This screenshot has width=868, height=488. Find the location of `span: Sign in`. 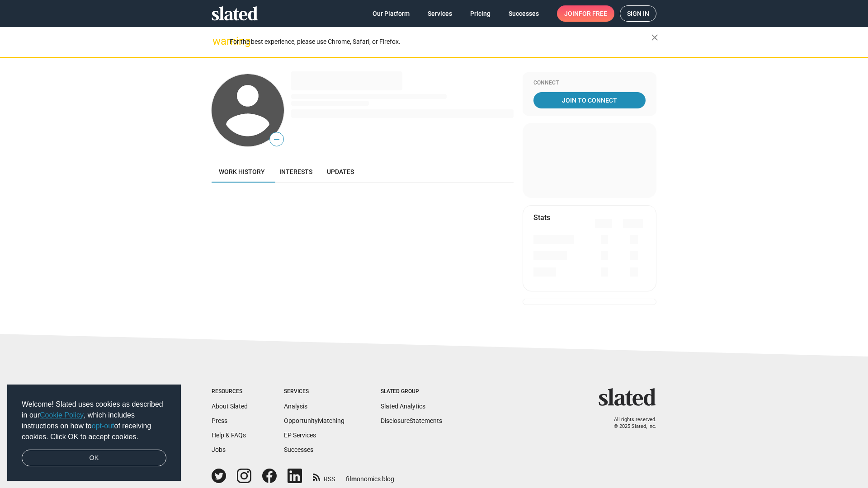

span: Sign in is located at coordinates (638, 14).